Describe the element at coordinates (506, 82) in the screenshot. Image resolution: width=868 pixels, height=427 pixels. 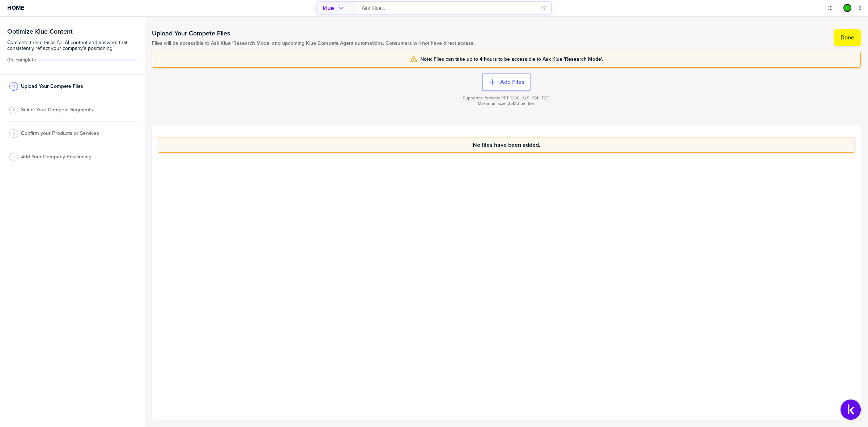
I see `button: Add Files` at that location.